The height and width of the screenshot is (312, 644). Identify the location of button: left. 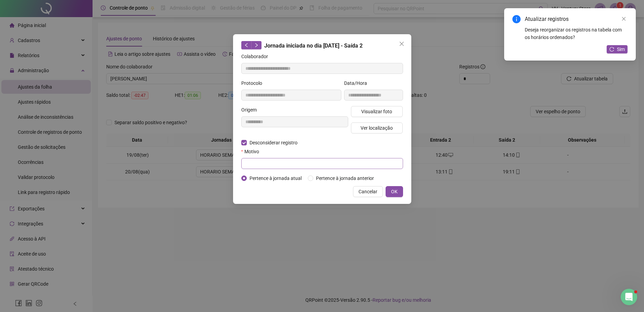
(247, 45).